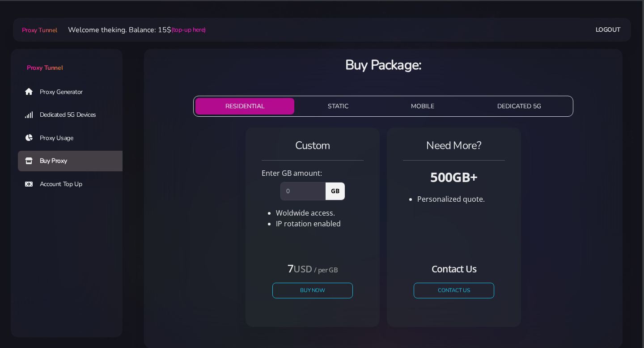  I want to click on button: RESIDENTIAL, so click(245, 106).